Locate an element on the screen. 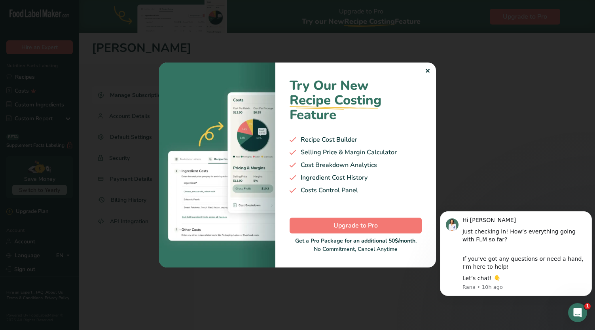 The image size is (595, 330). div: Ingredient Cost History is located at coordinates (355, 178).